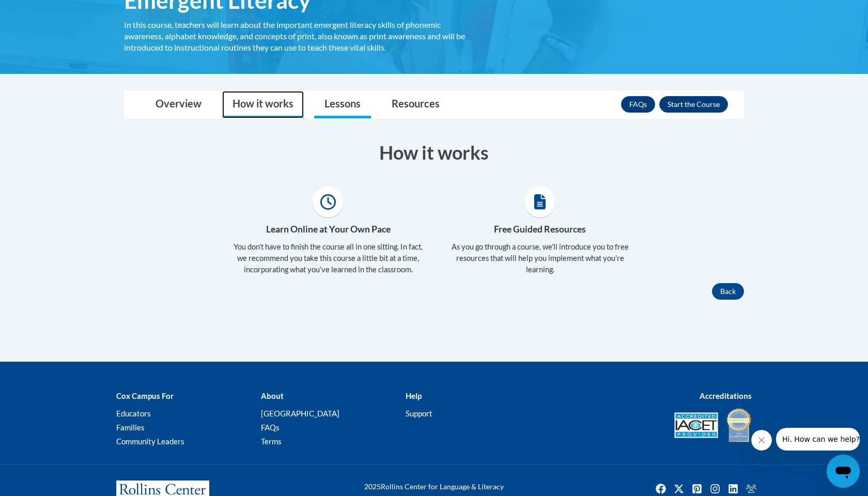 This screenshot has width=868, height=496. What do you see at coordinates (145, 396) in the screenshot?
I see `b: Cox Campus For` at bounding box center [145, 396].